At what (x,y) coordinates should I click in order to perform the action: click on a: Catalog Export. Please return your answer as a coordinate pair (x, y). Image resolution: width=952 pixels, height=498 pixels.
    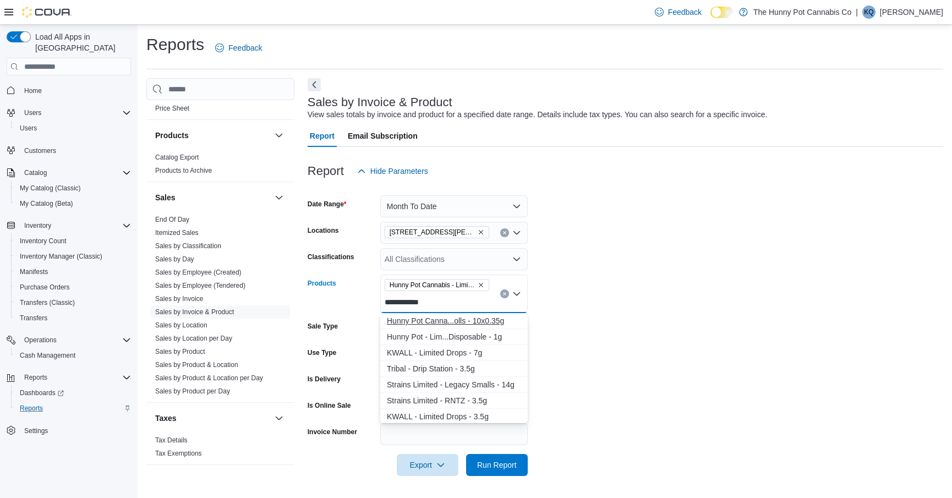
    Looking at the image, I should click on (177, 157).